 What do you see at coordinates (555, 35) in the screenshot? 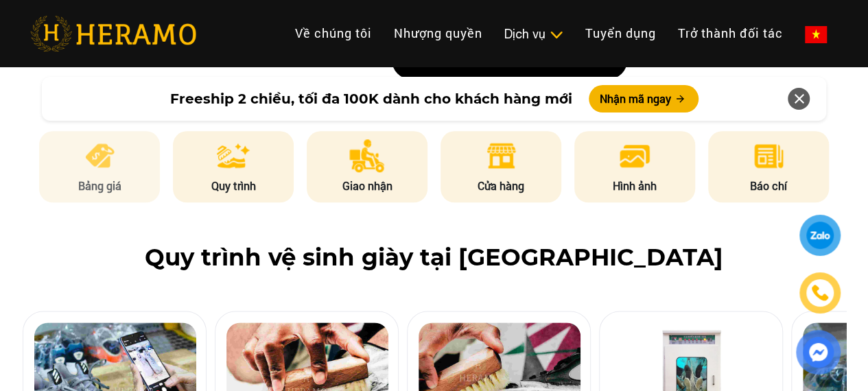
I see `img: subToggleIcon` at bounding box center [555, 35].